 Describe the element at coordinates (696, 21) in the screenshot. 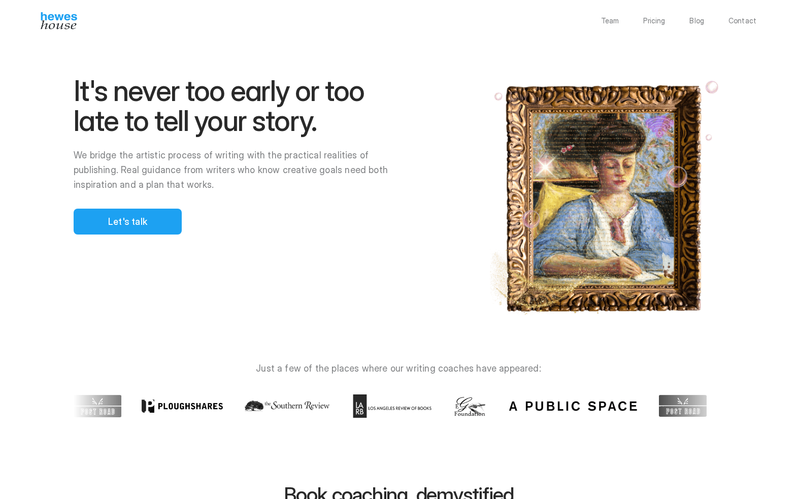

I see `p: Blog` at that location.